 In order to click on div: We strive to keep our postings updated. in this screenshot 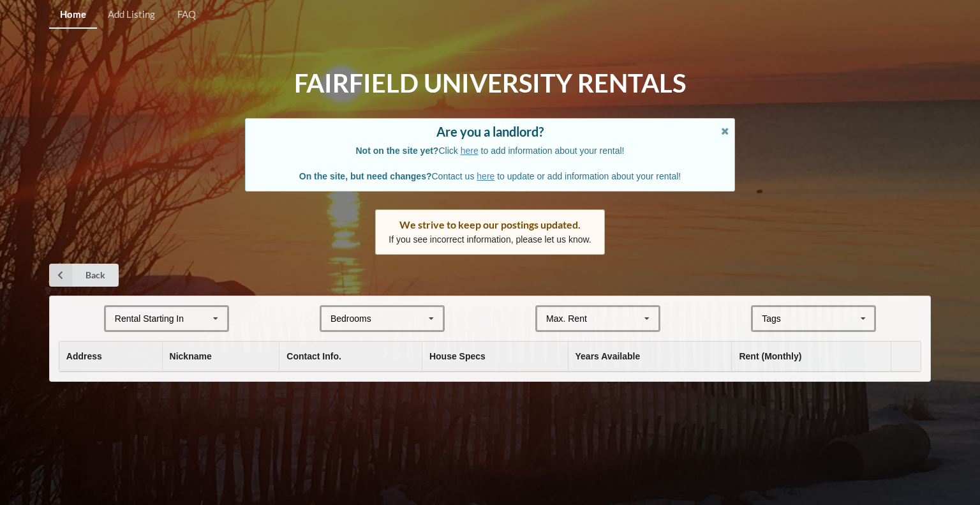, I will do `click(490, 224)`.